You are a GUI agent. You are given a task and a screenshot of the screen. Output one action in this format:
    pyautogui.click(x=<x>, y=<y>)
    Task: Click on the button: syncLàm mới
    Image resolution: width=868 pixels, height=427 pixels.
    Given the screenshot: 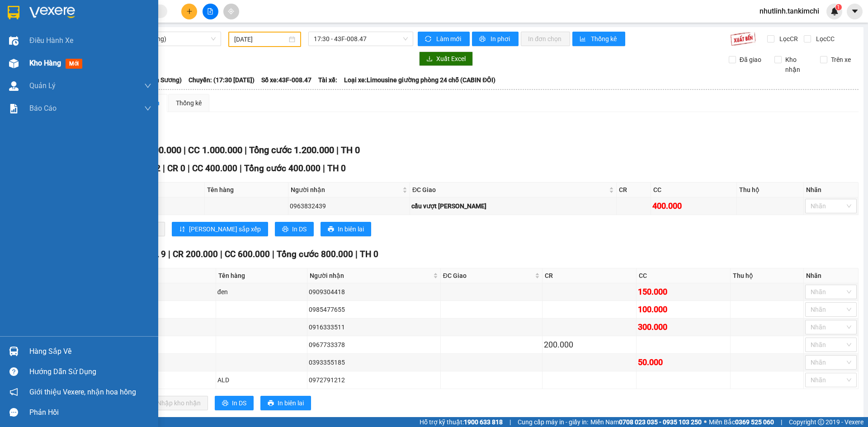 What is the action you would take?
    pyautogui.click(x=443, y=39)
    